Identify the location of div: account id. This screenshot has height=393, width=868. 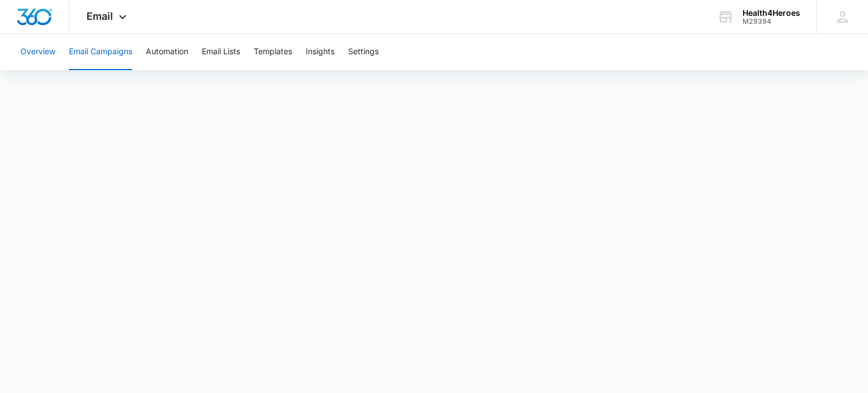
(772, 21).